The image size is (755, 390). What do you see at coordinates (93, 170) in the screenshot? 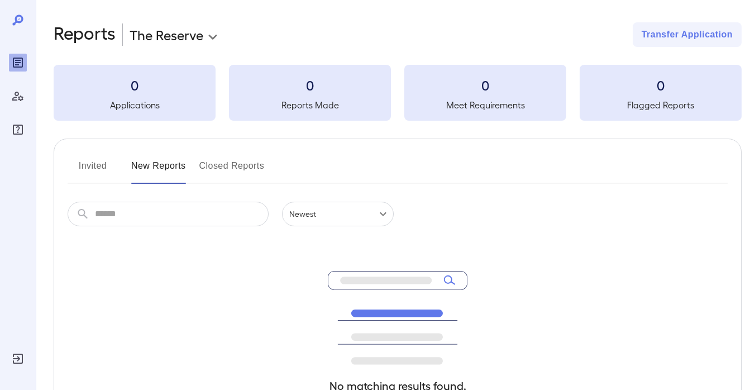
I see `button: Invited` at bounding box center [93, 170].